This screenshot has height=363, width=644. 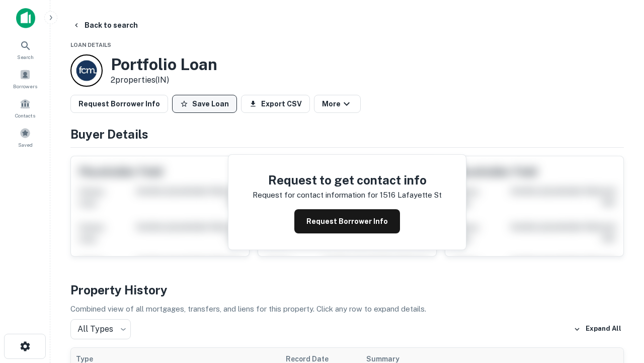 What do you see at coordinates (348, 309) in the screenshot?
I see `p: Combined view of all mortgages, transfers, and liens for this property. Click any row to expand d...` at bounding box center [348, 309].